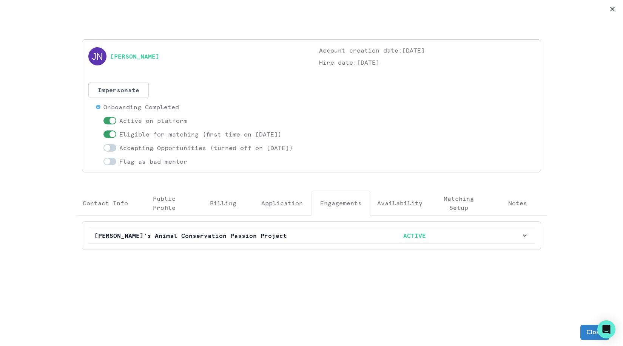  What do you see at coordinates (141, 107) in the screenshot?
I see `p: Onboarding Completed` at bounding box center [141, 107].